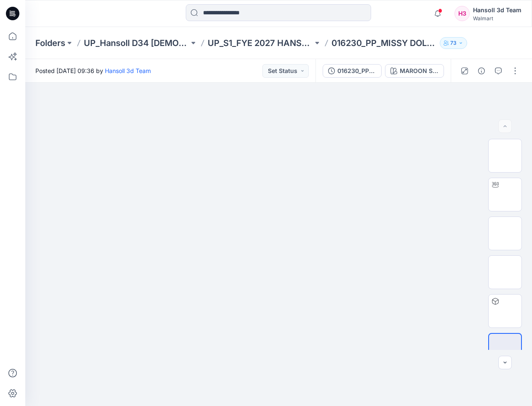 The image size is (532, 406). Describe the element at coordinates (352, 71) in the screenshot. I see `button: 016230_PP_MISSY DOLMAN KNIT MIDI DRESS` at that location.